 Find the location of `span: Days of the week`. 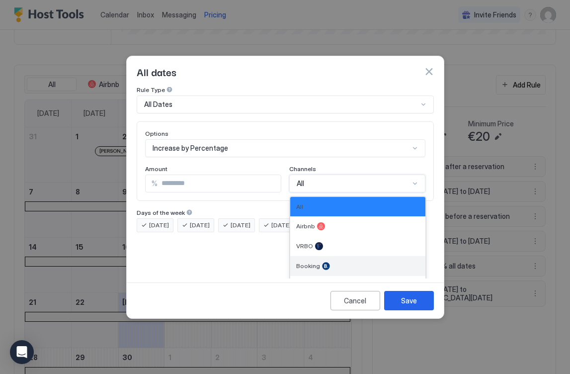

span: Days of the week is located at coordinates (161, 212).